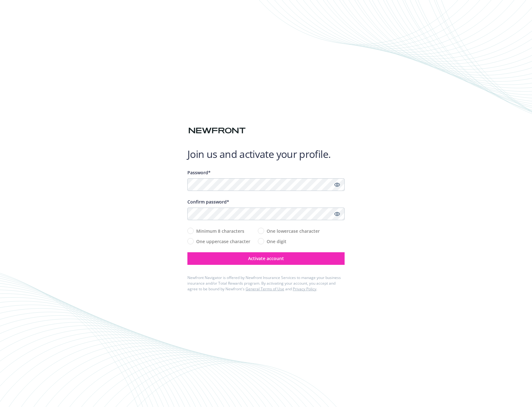 The width and height of the screenshot is (532, 407). I want to click on span: One uppercase character, so click(223, 241).